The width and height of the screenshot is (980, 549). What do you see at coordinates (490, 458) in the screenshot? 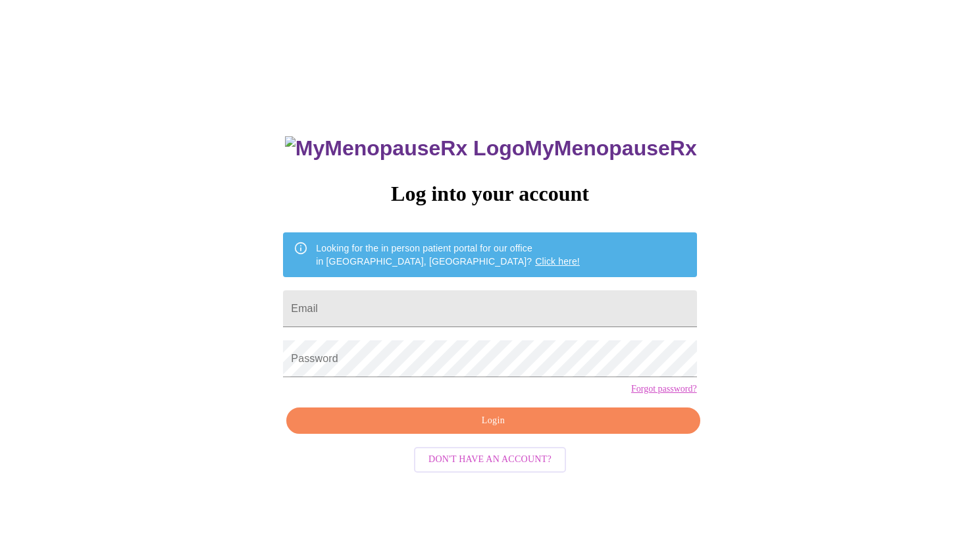
I see `a: Don't have an account?` at bounding box center [490, 458].